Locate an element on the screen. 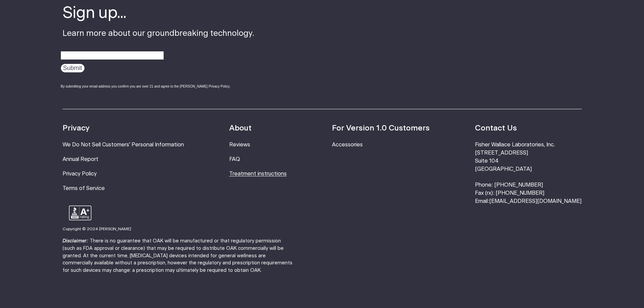 The width and height of the screenshot is (644, 308). input: Submit is located at coordinates (73, 68).